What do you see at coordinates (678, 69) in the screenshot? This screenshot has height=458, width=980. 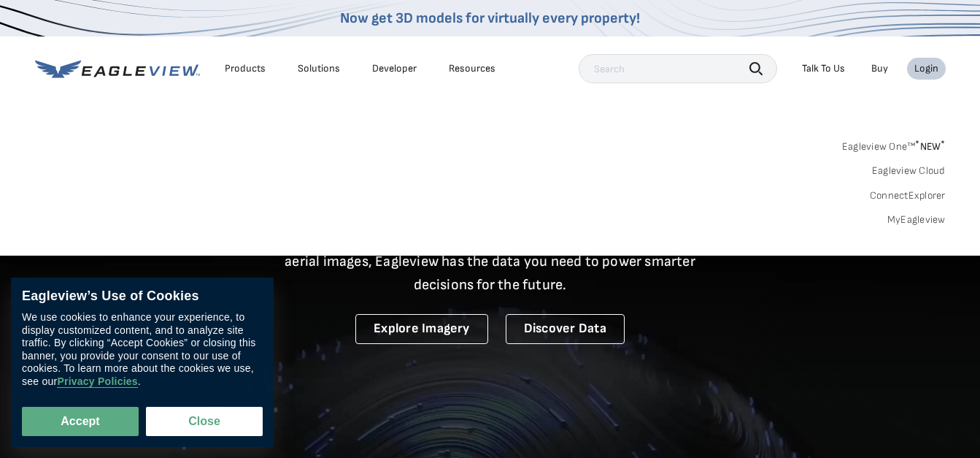 I see `input: Search` at bounding box center [678, 69].